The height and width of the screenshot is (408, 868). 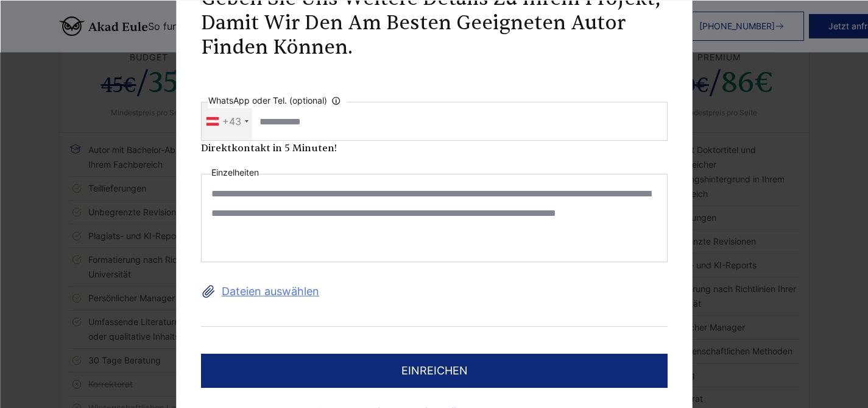 I want to click on label: Dateien auswählen, so click(x=434, y=291).